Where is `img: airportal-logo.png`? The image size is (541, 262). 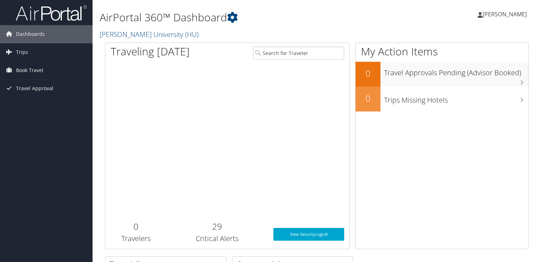
img: airportal-logo.png is located at coordinates (51, 13).